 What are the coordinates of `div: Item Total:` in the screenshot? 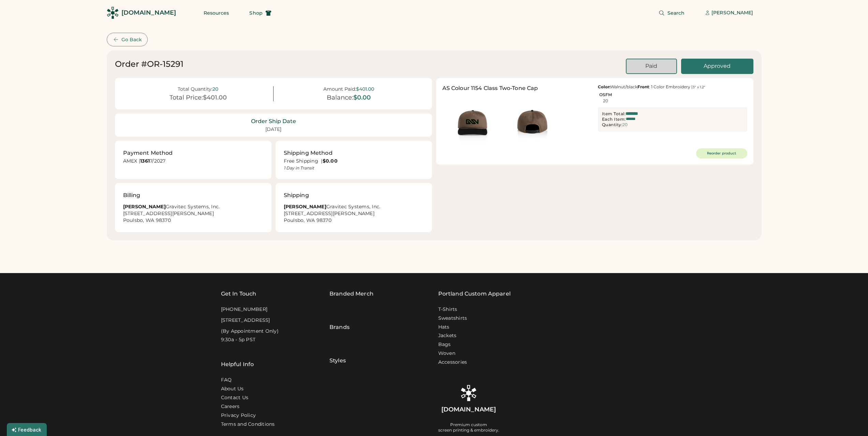 It's located at (614, 114).